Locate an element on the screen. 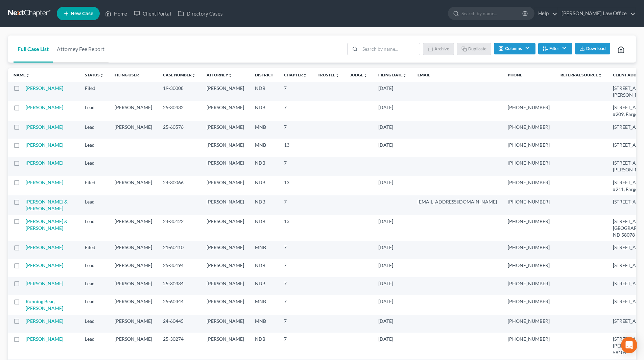 The width and height of the screenshot is (644, 360). a: Judgeunfold_more is located at coordinates (359, 75).